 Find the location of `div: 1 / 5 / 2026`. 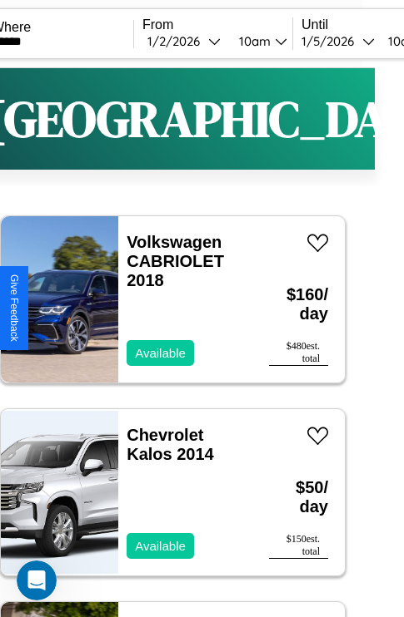

div: 1 / 5 / 2026 is located at coordinates (331, 41).